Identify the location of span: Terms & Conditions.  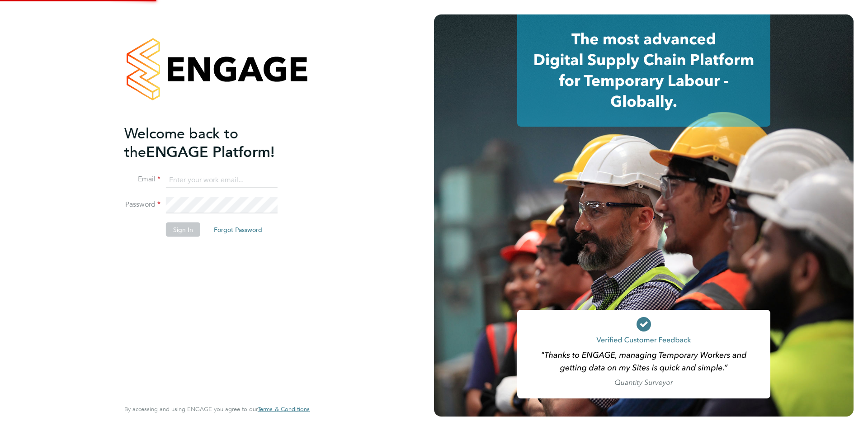
(283, 409).